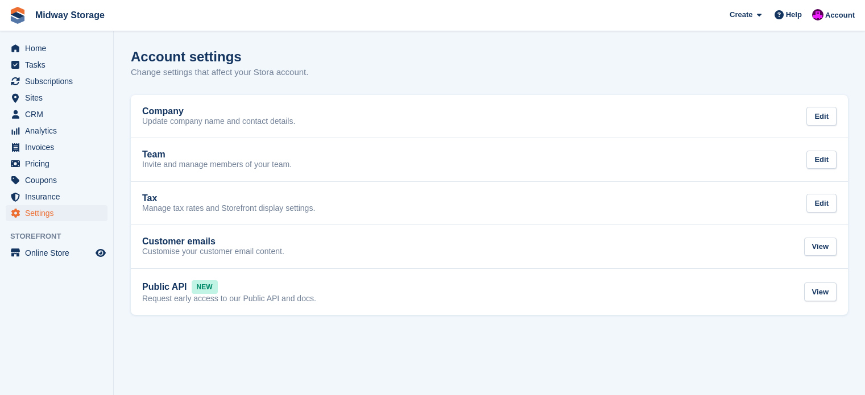  What do you see at coordinates (150, 198) in the screenshot?
I see `h2: Tax` at bounding box center [150, 198].